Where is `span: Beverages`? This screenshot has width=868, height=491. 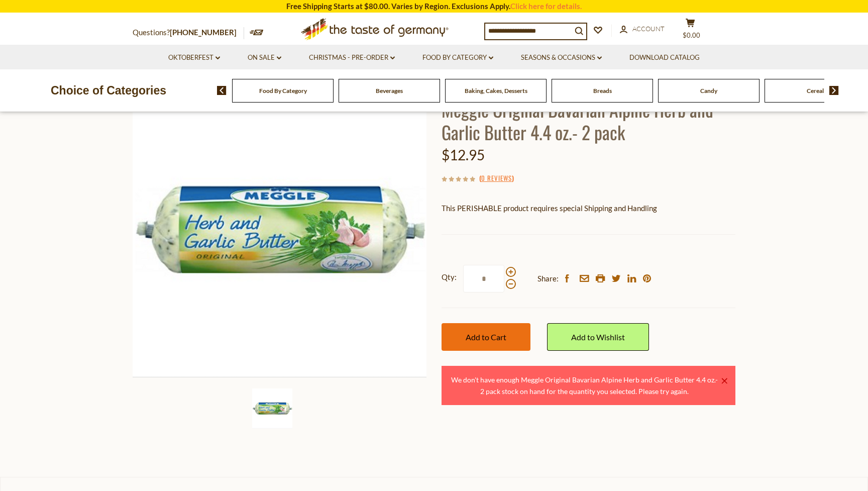 span: Beverages is located at coordinates (390, 91).